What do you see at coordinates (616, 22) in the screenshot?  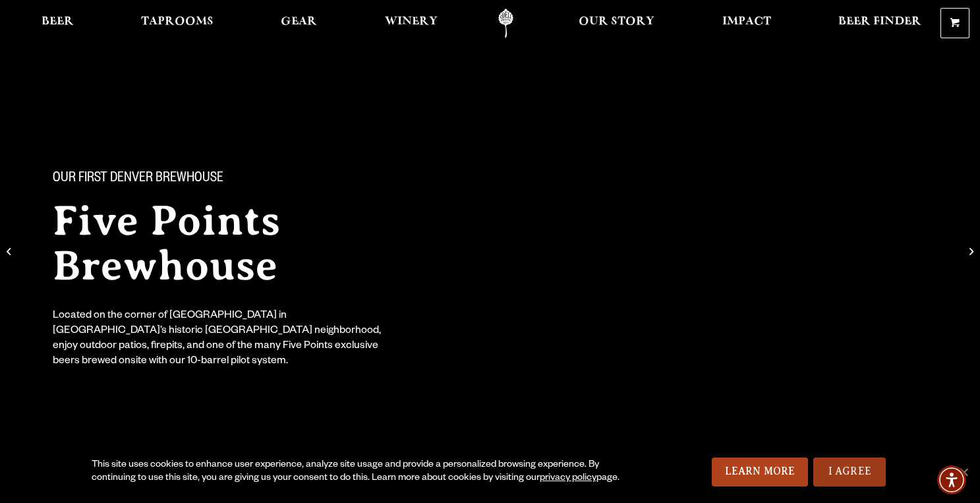 I see `span: Our Story` at bounding box center [616, 22].